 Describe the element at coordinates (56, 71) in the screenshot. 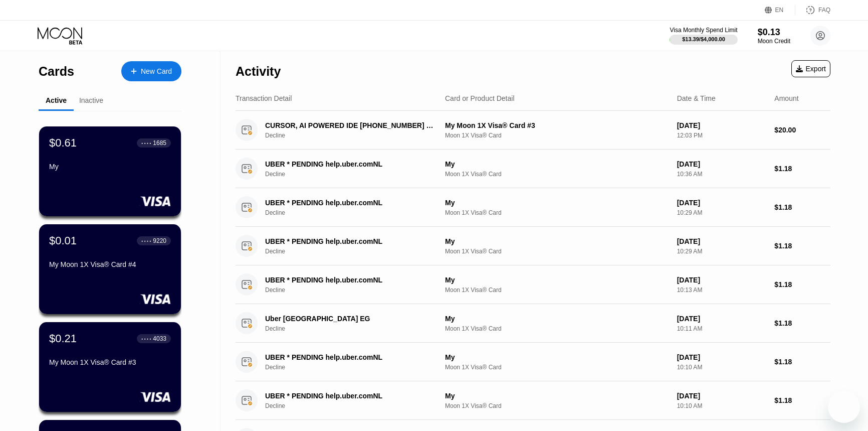

I see `div: Cards` at that location.